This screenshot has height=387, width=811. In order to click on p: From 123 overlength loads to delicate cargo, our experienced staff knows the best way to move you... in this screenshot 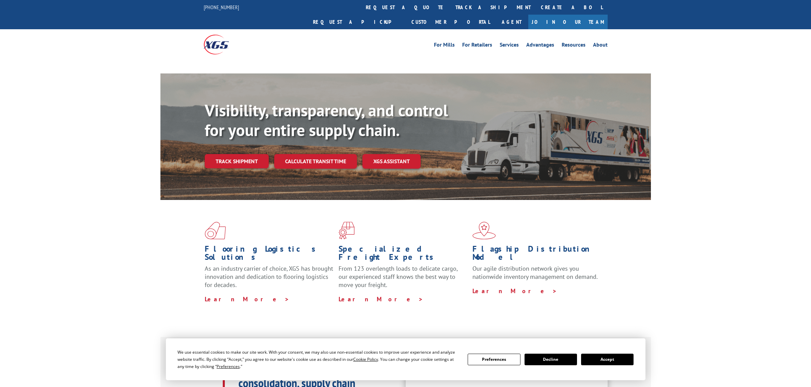, I will do `click(403, 280)`.